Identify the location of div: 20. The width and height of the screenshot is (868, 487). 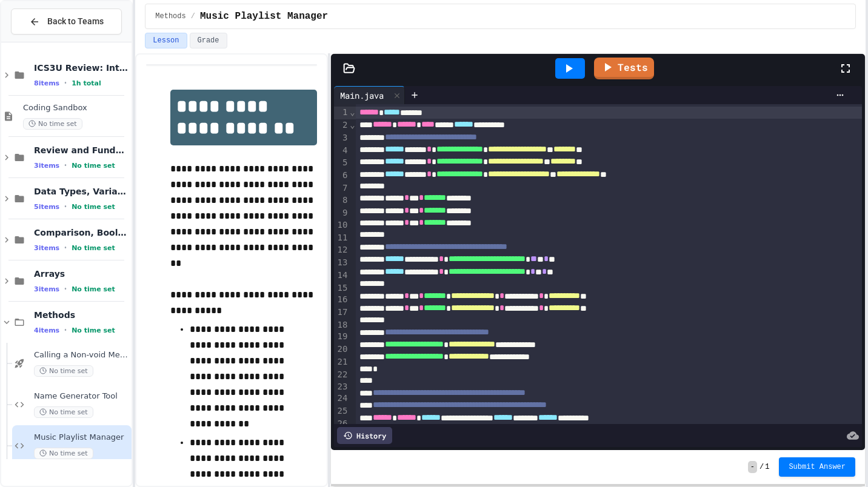
(341, 349).